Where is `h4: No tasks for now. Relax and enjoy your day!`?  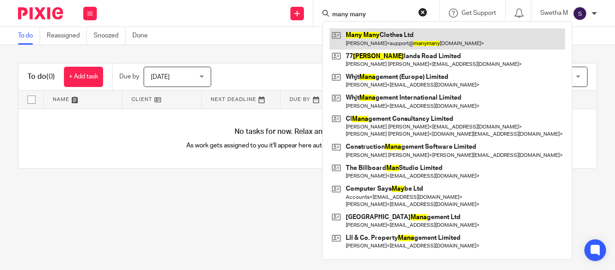
h4: No tasks for now. Relax and enjoy your day! is located at coordinates (308, 131).